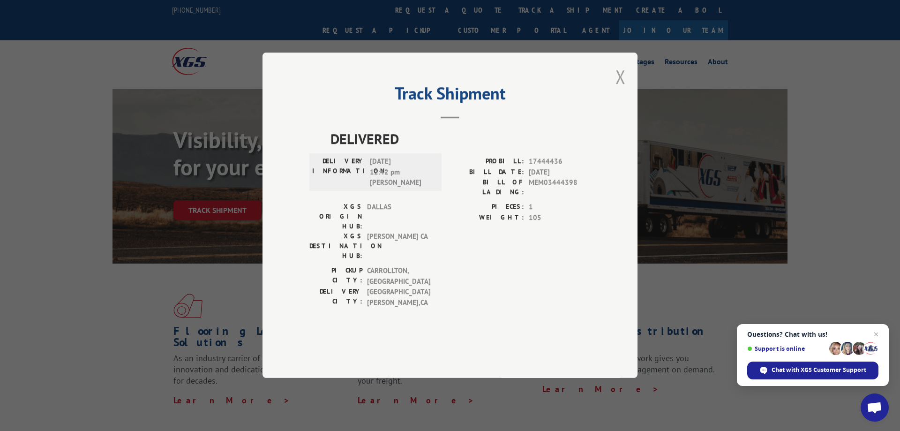 This screenshot has height=431, width=900. Describe the element at coordinates (487, 162) in the screenshot. I see `label: PROBILL:` at that location.